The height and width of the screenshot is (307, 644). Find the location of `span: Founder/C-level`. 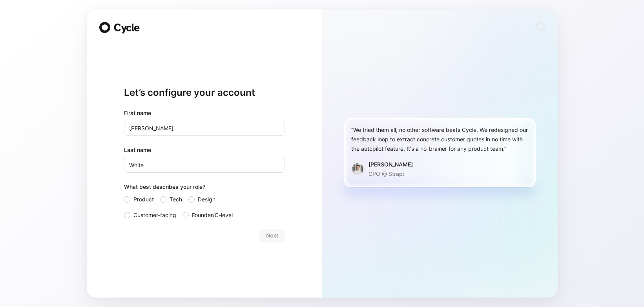

span: Founder/C-level is located at coordinates (212, 215).